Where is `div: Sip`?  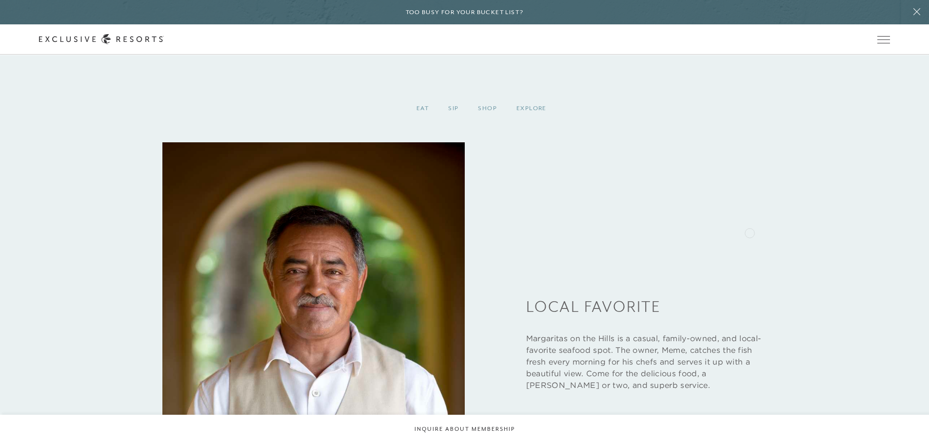
div: Sip is located at coordinates (453, 108).